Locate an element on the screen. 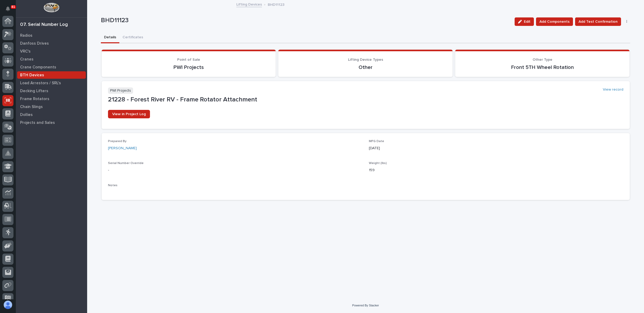  button: Add Test Confirmation is located at coordinates (598, 22).